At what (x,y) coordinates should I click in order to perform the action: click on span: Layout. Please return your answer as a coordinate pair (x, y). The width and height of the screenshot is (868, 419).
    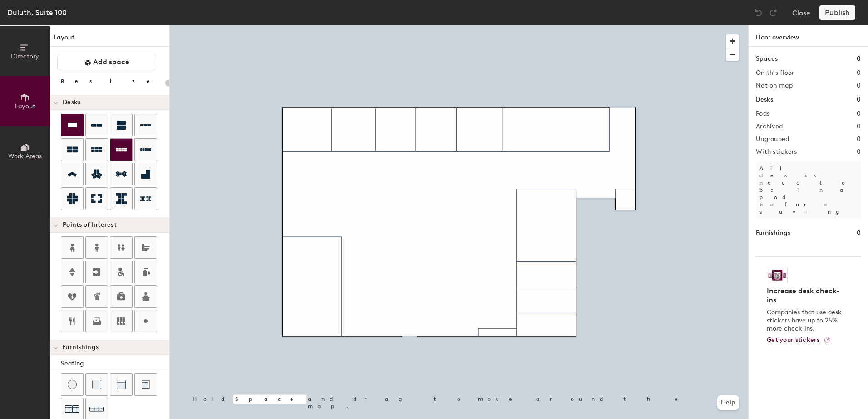
    Looking at the image, I should click on (25, 106).